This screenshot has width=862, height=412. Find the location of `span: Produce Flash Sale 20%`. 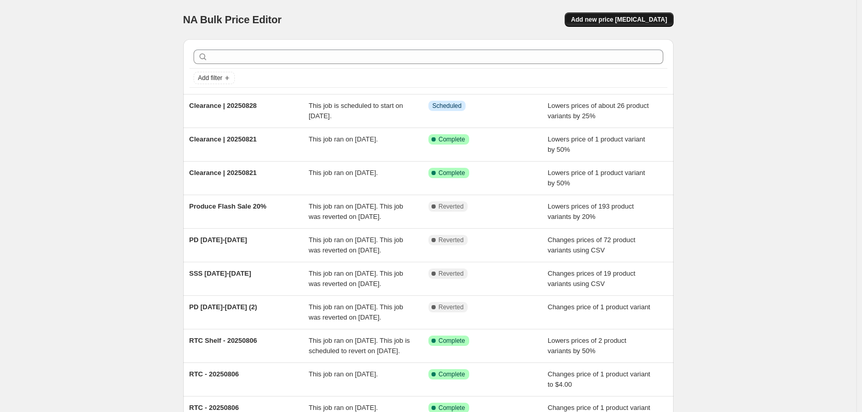

span: Produce Flash Sale 20% is located at coordinates (228, 206).